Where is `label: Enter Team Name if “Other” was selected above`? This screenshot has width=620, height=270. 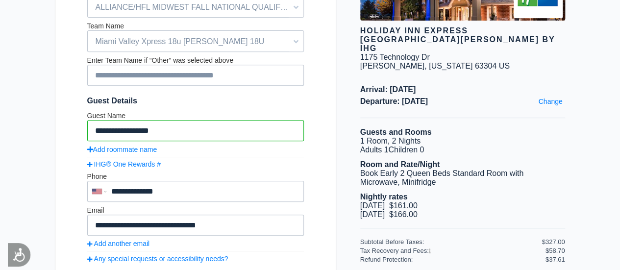 label: Enter Team Name if “Other” was selected above is located at coordinates (160, 60).